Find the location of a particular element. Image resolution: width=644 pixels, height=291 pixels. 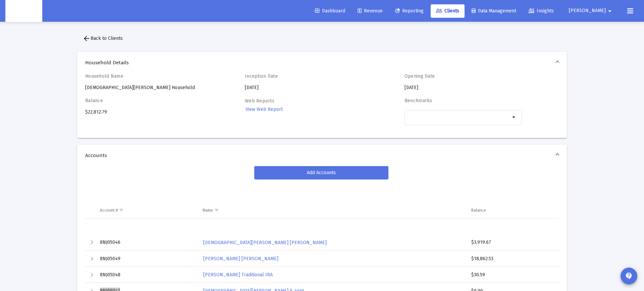

div: $18,862.53 is located at coordinates (512, 259).